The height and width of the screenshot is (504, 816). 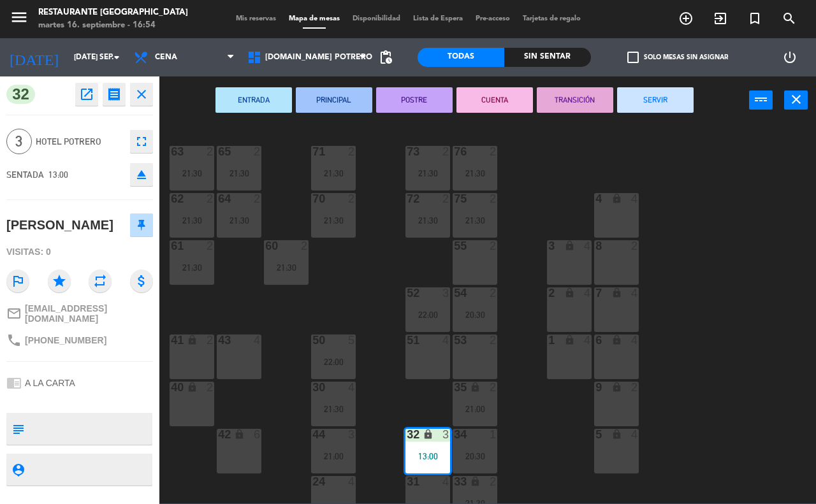 What do you see at coordinates (678, 57) in the screenshot?
I see `label: Solo mesas sin asignar` at bounding box center [678, 57].